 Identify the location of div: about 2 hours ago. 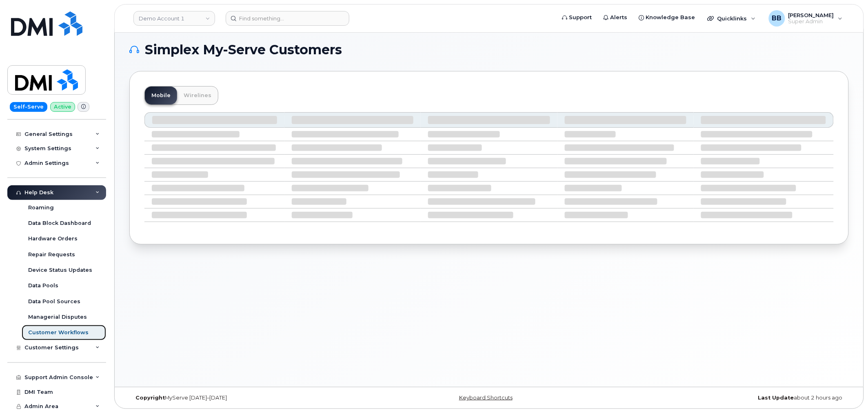
(729, 398).